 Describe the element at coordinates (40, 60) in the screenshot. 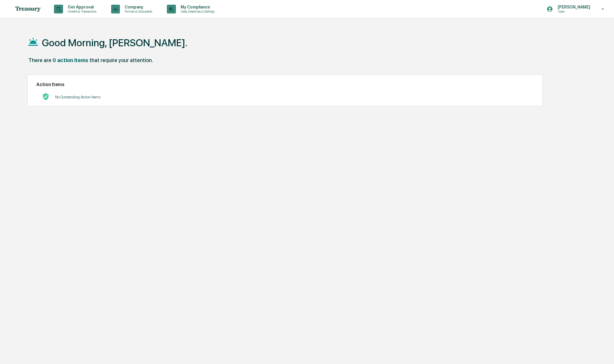

I see `div: There are` at that location.